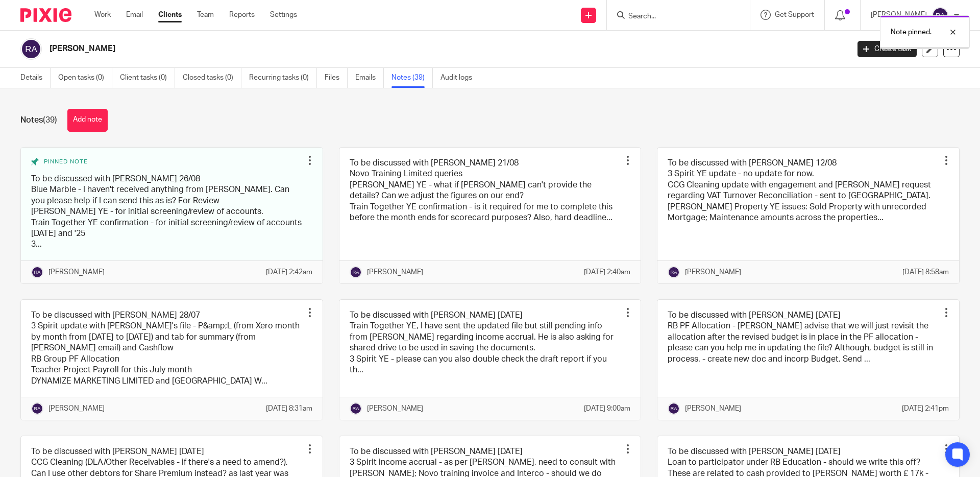  Describe the element at coordinates (242, 15) in the screenshot. I see `a: Reports` at that location.